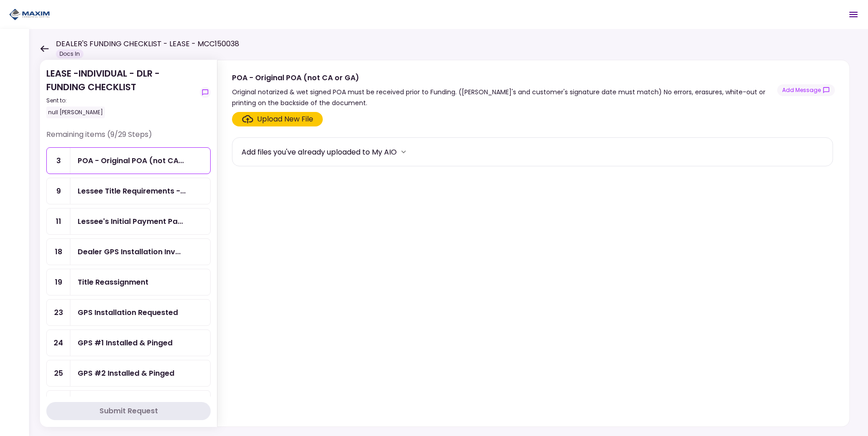 This screenshot has height=436, width=868. Describe the element at coordinates (121, 100) in the screenshot. I see `div: Sent to:` at that location.